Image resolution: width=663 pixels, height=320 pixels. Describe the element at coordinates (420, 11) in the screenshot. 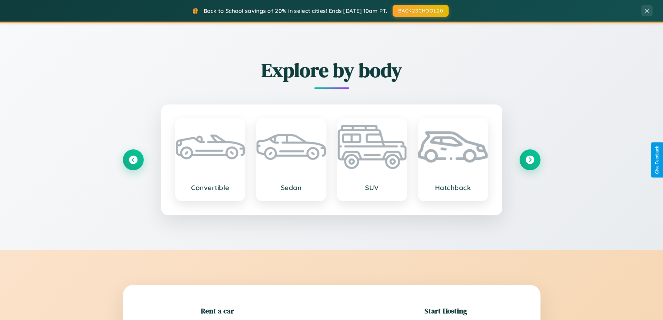

I see `button: BACK2SCHOOL20` at that location.